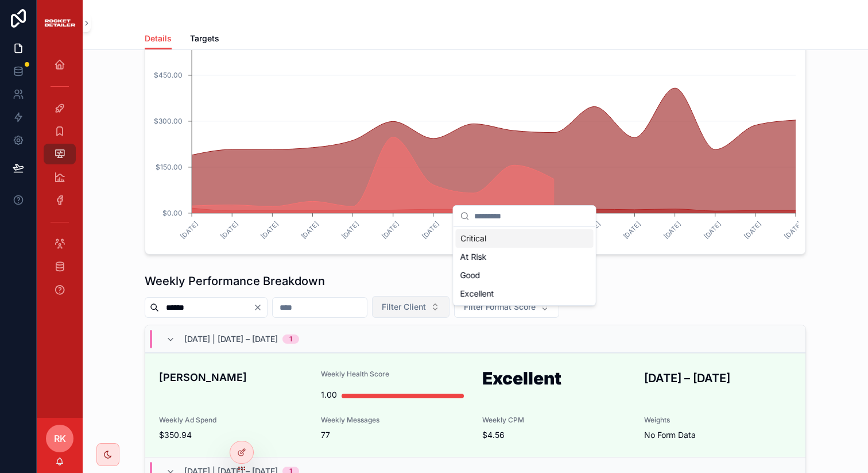 This screenshot has height=473, width=868. Describe the element at coordinates (395, 435) in the screenshot. I see `span: 77` at that location.